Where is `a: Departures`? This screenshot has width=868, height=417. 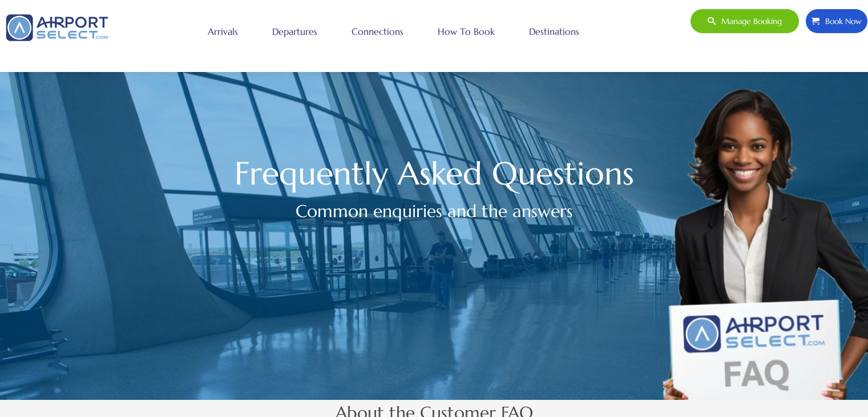
a: Departures is located at coordinates (295, 31).